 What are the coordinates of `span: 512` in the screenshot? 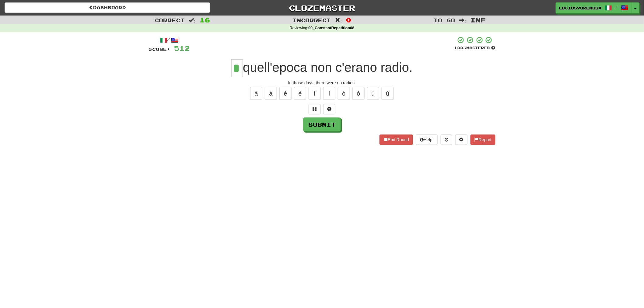 It's located at (182, 48).